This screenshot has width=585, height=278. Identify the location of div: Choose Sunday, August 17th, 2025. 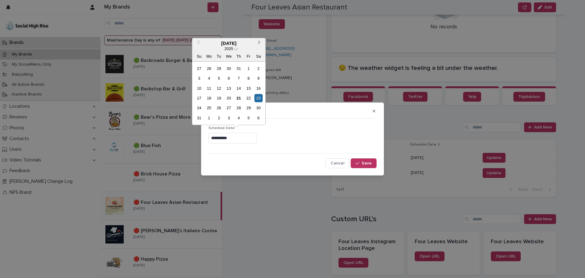
(199, 98).